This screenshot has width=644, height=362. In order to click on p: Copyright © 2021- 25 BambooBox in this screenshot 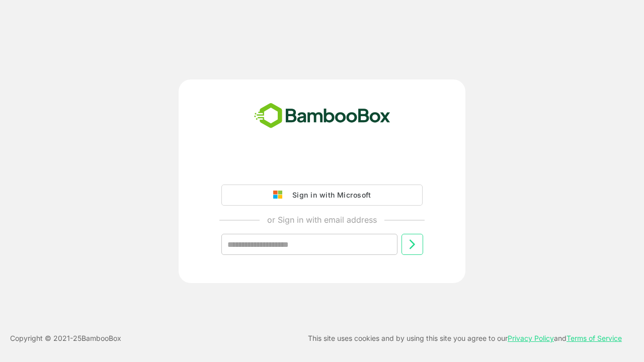, I will do `click(66, 338)`.